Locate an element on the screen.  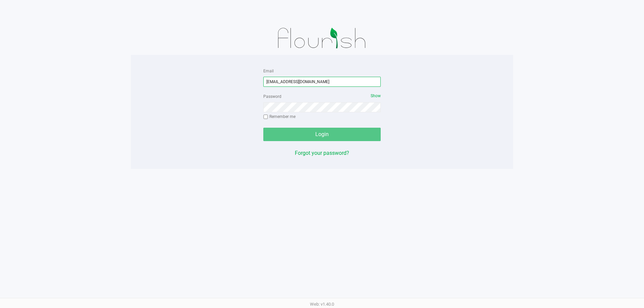
button: Forgot your password? is located at coordinates (322, 153).